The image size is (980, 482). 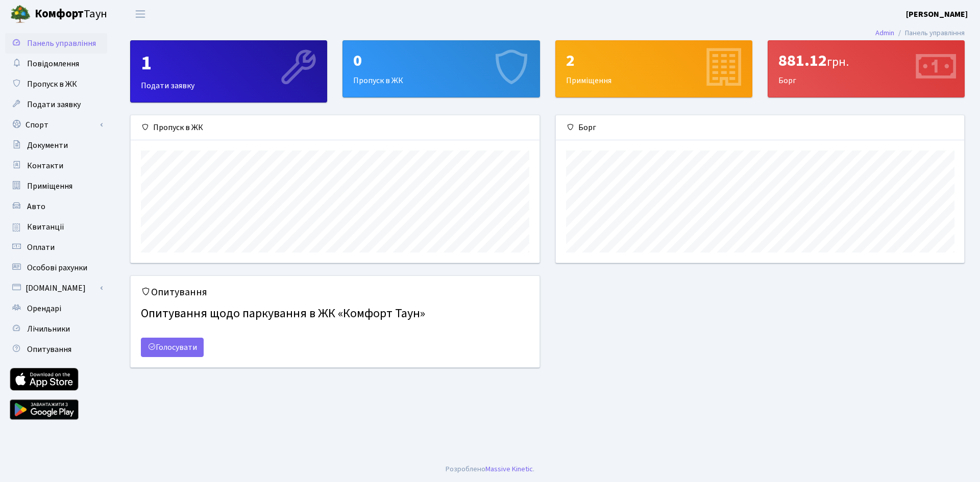 What do you see at coordinates (335, 292) in the screenshot?
I see `h5: Опитування` at bounding box center [335, 292].